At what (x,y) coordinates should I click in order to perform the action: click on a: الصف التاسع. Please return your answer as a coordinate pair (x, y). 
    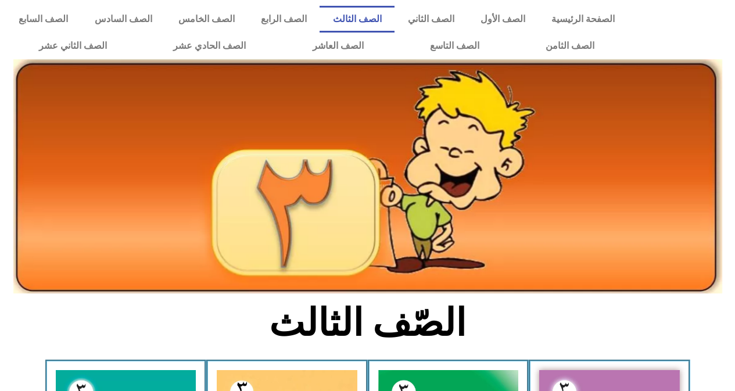
    Looking at the image, I should click on (455, 46).